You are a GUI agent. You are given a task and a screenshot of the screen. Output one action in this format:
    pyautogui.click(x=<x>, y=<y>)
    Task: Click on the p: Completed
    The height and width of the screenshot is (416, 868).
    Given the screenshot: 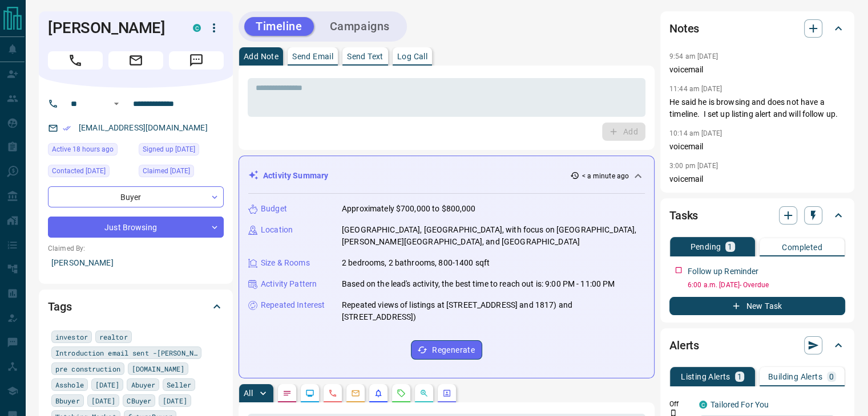 What is the action you would take?
    pyautogui.click(x=802, y=247)
    